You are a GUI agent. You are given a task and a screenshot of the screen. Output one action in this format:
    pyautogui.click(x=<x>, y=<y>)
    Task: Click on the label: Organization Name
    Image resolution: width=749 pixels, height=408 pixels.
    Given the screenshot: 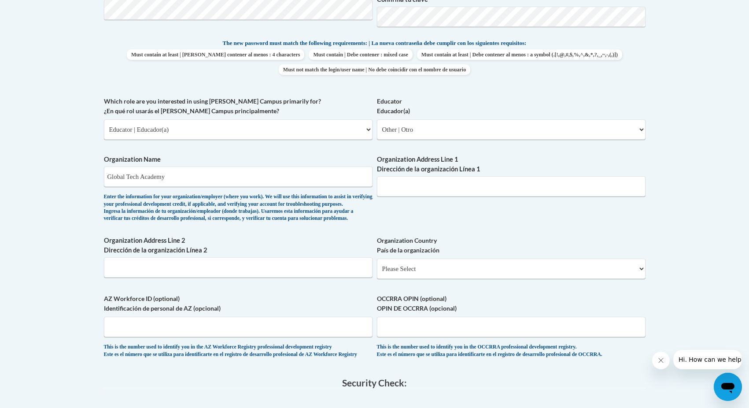 What is the action you would take?
    pyautogui.click(x=238, y=159)
    